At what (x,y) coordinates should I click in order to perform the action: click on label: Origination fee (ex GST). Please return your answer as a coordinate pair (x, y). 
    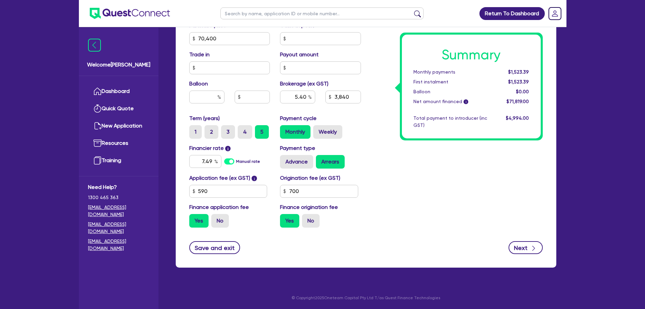
    Looking at the image, I should click on (310, 178).